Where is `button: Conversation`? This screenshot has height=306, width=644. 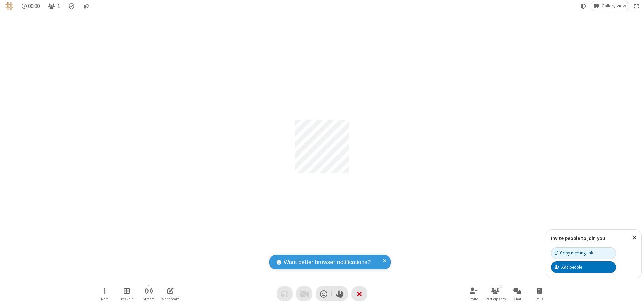
button: Conversation is located at coordinates (86, 6).